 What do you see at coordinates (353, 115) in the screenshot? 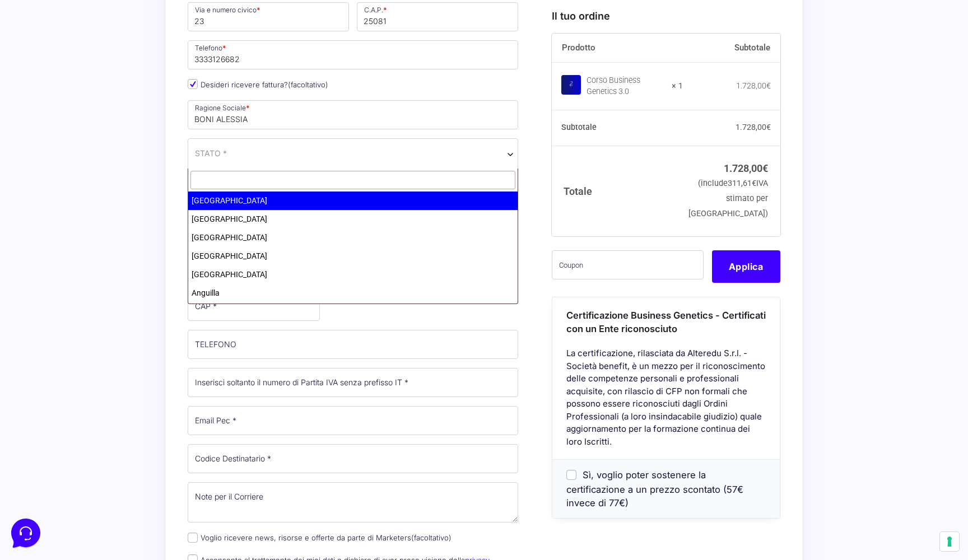
I see `input: Ragione Sociale *` at bounding box center [353, 115].